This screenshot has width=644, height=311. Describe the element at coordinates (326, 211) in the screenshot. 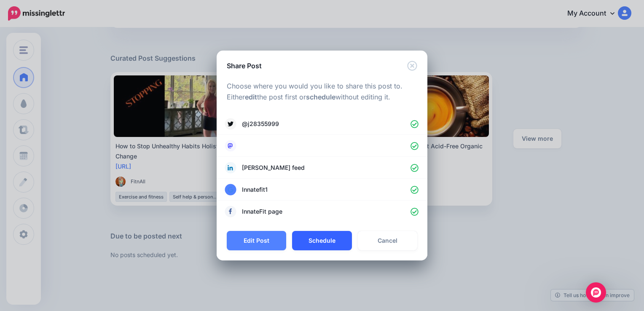

I see `span: InnateFit page` at that location.